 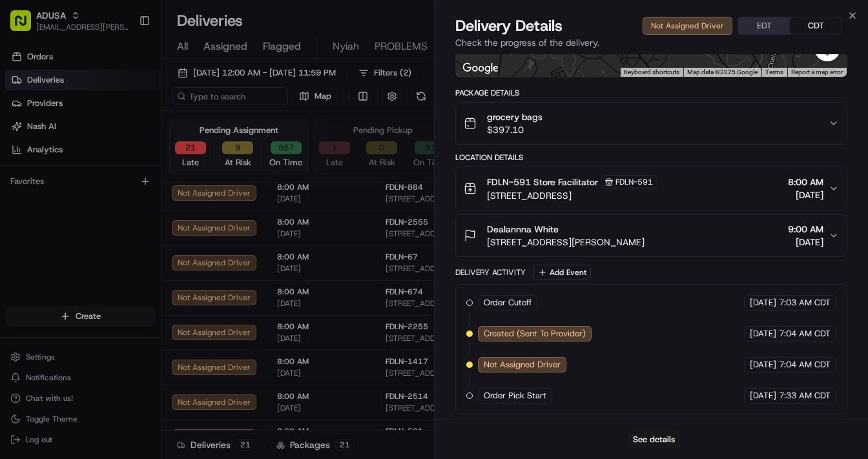 What do you see at coordinates (652, 72) in the screenshot?
I see `button: Keyboard shortcuts` at bounding box center [652, 72].